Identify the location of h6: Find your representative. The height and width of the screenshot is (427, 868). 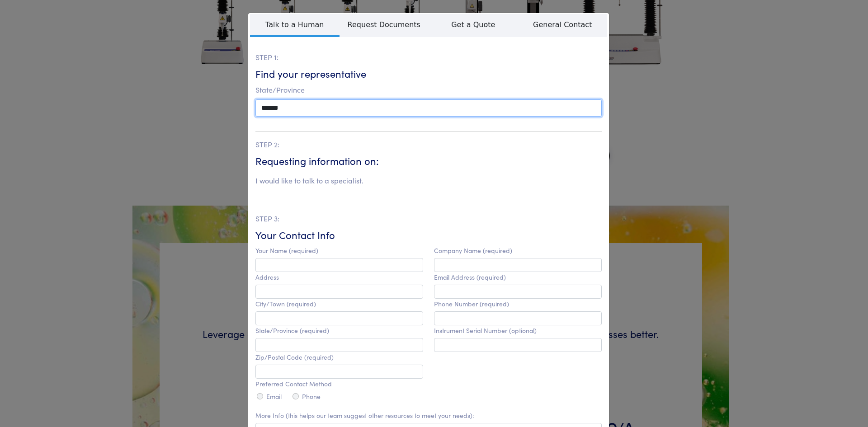
(429, 74).